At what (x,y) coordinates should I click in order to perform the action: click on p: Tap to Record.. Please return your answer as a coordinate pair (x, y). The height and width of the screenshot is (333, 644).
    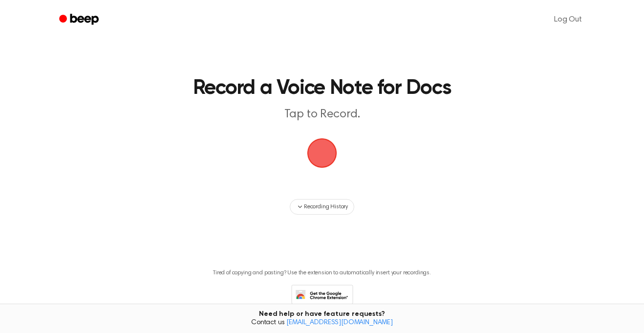
    Looking at the image, I should click on (322, 114).